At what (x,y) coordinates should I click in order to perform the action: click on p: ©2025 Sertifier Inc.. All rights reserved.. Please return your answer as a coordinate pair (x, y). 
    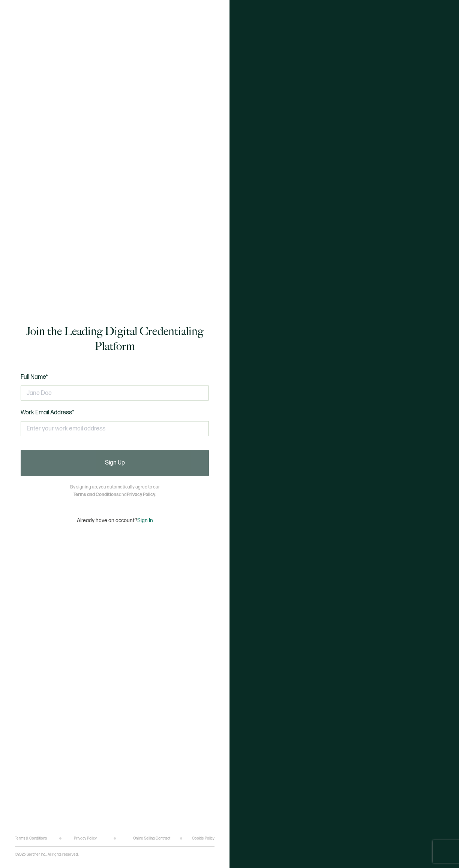
    Looking at the image, I should click on (47, 854).